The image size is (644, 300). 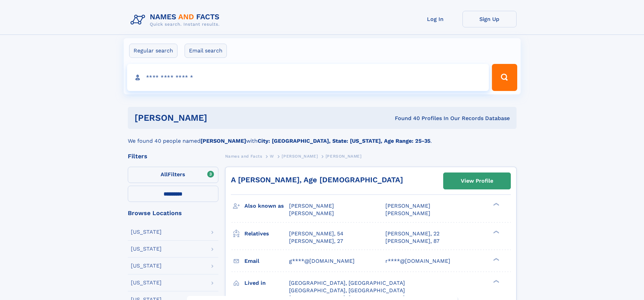 What do you see at coordinates (244, 156) in the screenshot?
I see `a: Names and Facts` at bounding box center [244, 156].